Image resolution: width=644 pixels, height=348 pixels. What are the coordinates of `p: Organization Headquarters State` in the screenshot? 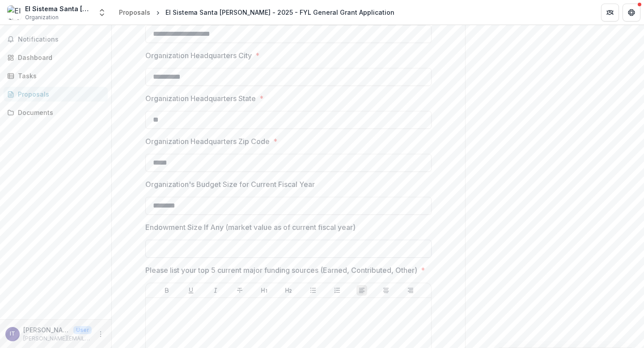 It's located at (200, 99).